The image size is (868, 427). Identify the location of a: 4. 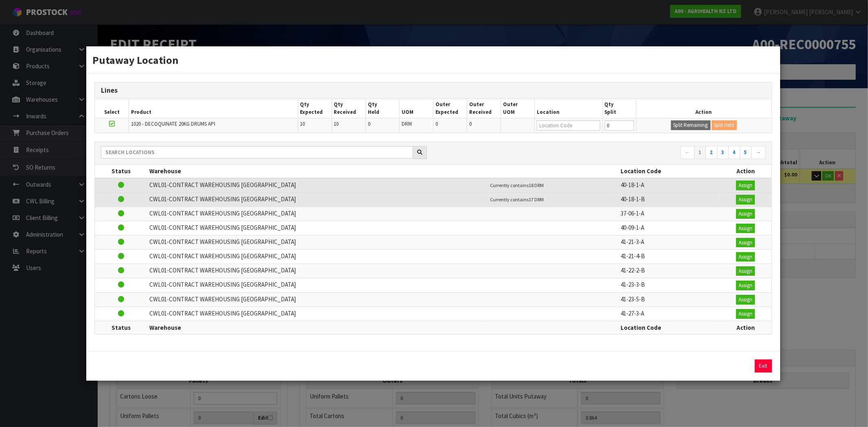
(734, 152).